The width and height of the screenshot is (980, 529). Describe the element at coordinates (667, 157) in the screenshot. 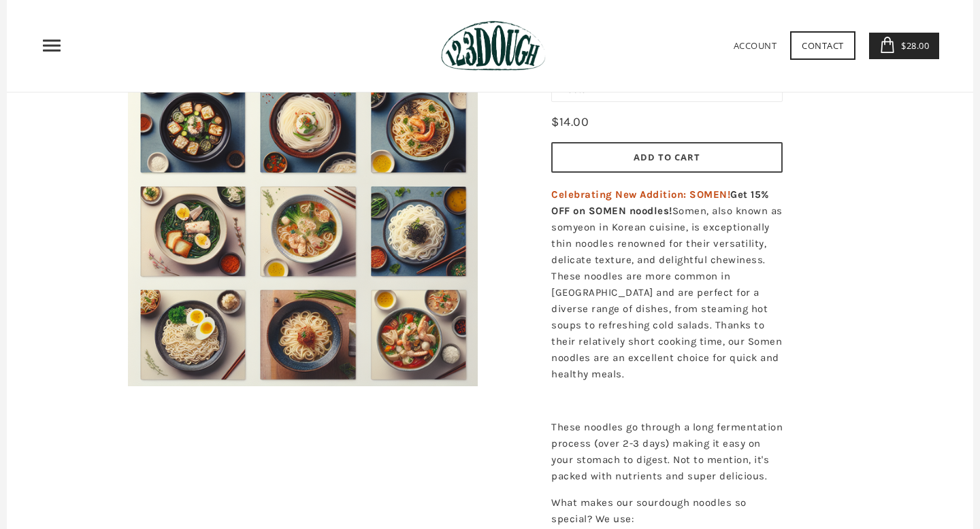

I see `button: Add to Cart` at that location.